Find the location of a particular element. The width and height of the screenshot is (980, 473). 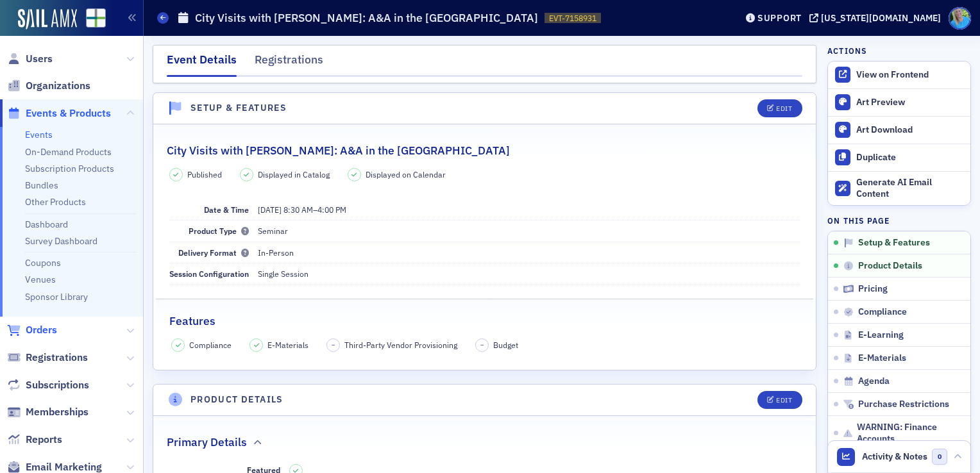

span: Memberships is located at coordinates (57, 412).